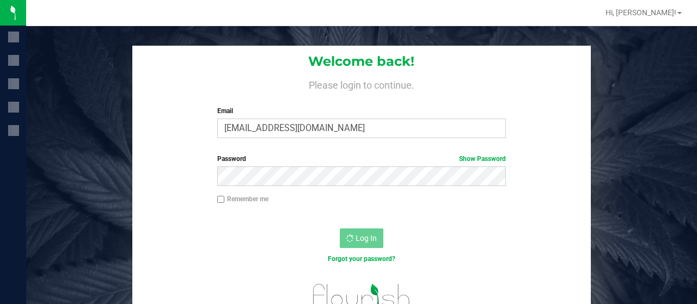 This screenshot has width=697, height=304. I want to click on button: Log In, so click(362, 239).